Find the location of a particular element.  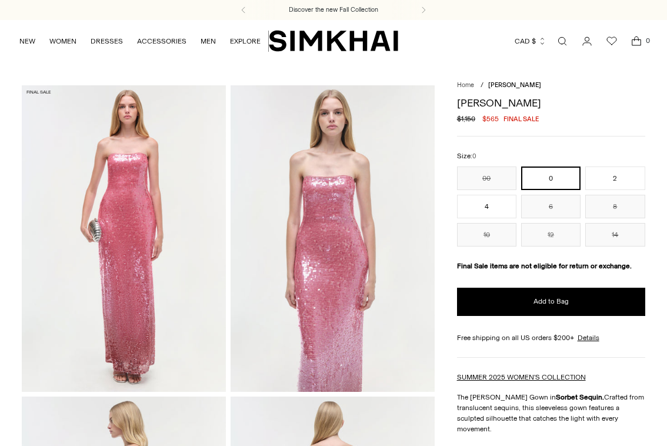

button: 2 is located at coordinates (615, 178).